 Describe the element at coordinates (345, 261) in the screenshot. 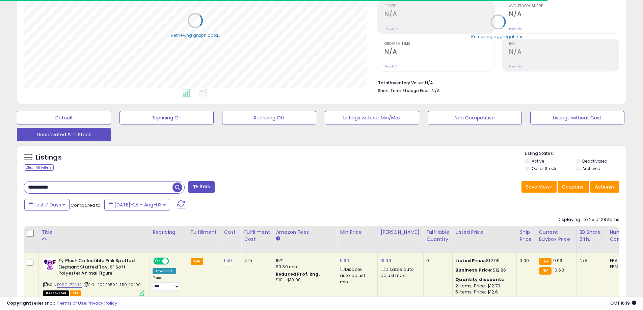

I see `a: 9.99` at that location.